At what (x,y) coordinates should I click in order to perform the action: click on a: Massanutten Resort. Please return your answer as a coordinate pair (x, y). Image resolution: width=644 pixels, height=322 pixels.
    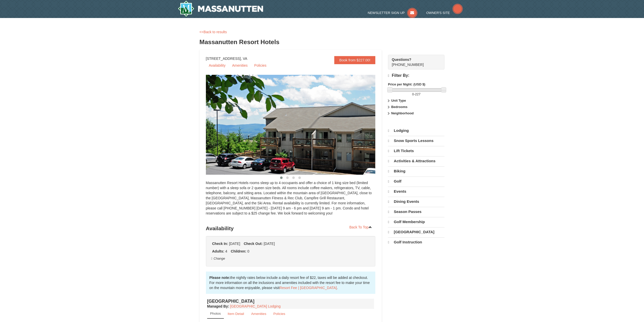
    Looking at the image, I should click on (221, 8).